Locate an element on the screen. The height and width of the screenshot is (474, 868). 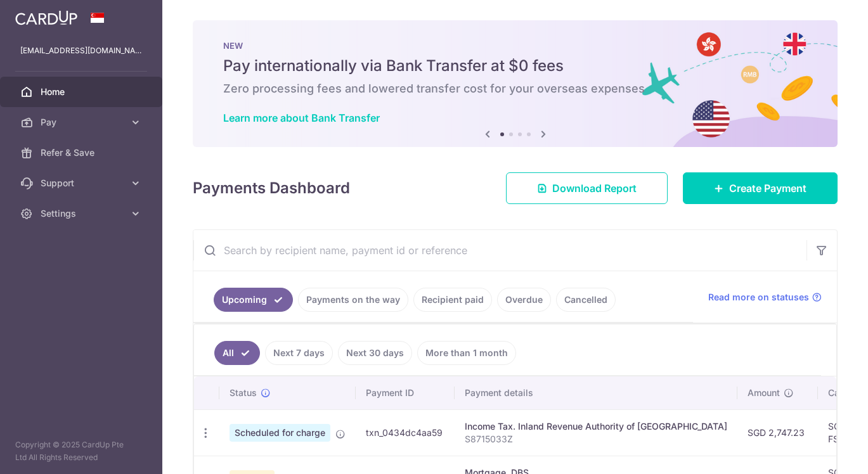
h6: Zero processing fees and lowered transfer cost for your overseas expenses is located at coordinates (515, 89).